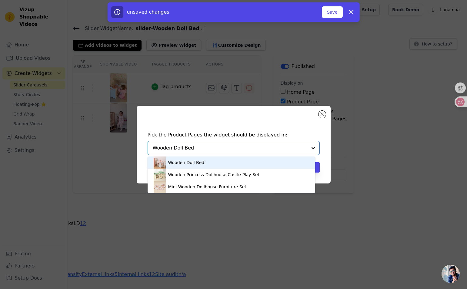  Describe the element at coordinates (214, 175) in the screenshot. I see `div: Wooden Princess Dollhouse Castle Play Set` at that location.